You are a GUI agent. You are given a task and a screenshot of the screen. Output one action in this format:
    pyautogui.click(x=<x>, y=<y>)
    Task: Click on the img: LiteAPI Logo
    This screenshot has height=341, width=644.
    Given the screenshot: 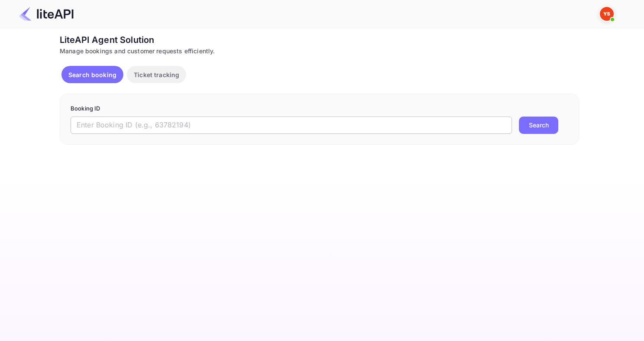 What is the action you would take?
    pyautogui.click(x=46, y=14)
    